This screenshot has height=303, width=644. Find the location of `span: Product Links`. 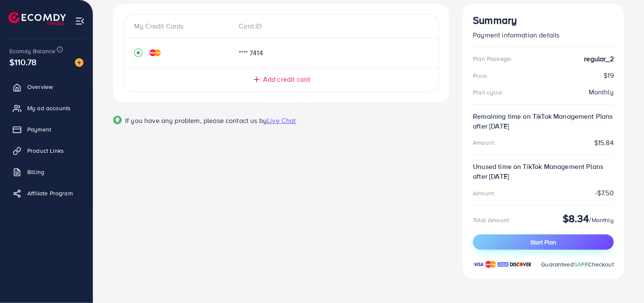

span: Product Links is located at coordinates (45, 151).